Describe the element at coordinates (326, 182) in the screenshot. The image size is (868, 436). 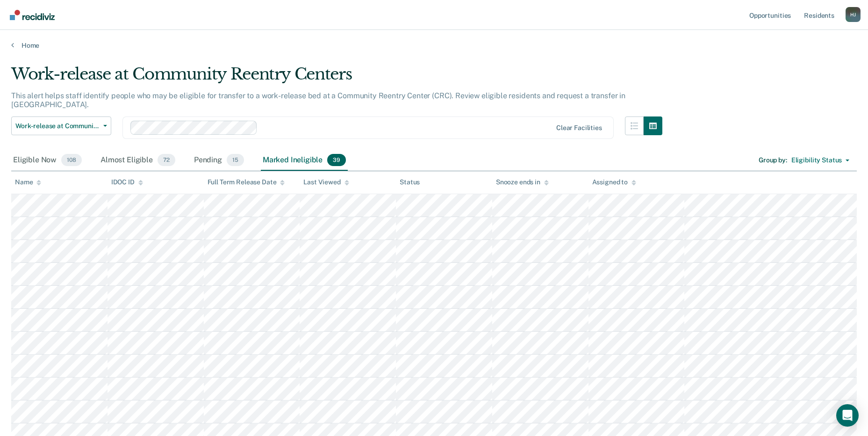
I see `div: Last Viewed` at that location.